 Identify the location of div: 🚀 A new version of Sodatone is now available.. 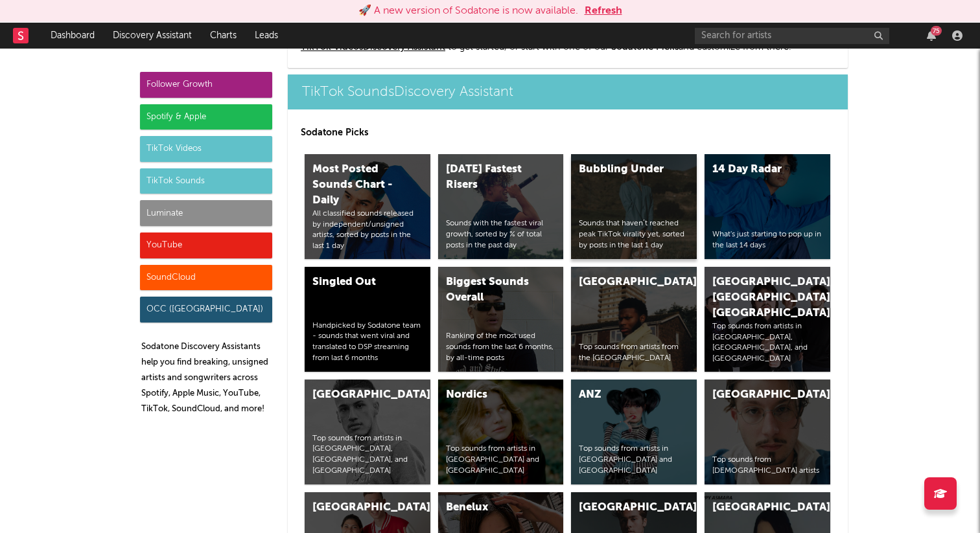
(468, 11).